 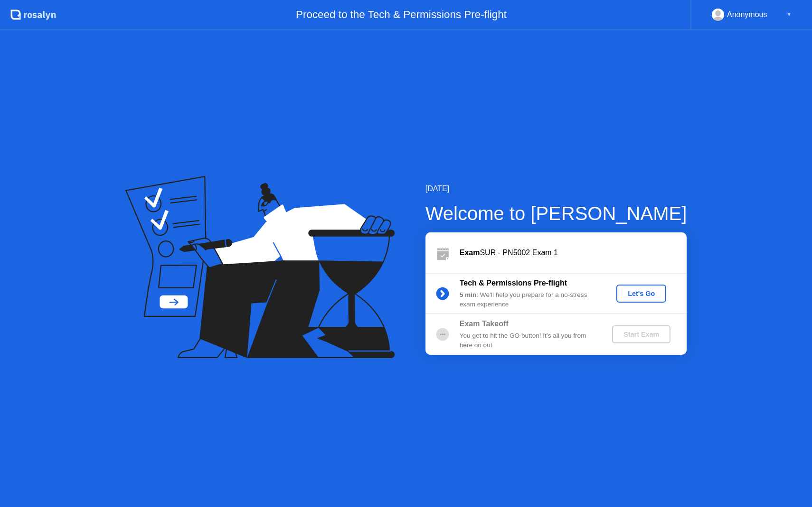 What do you see at coordinates (514, 283) in the screenshot?
I see `b: Tech & Permissions Pre-flight` at bounding box center [514, 283].